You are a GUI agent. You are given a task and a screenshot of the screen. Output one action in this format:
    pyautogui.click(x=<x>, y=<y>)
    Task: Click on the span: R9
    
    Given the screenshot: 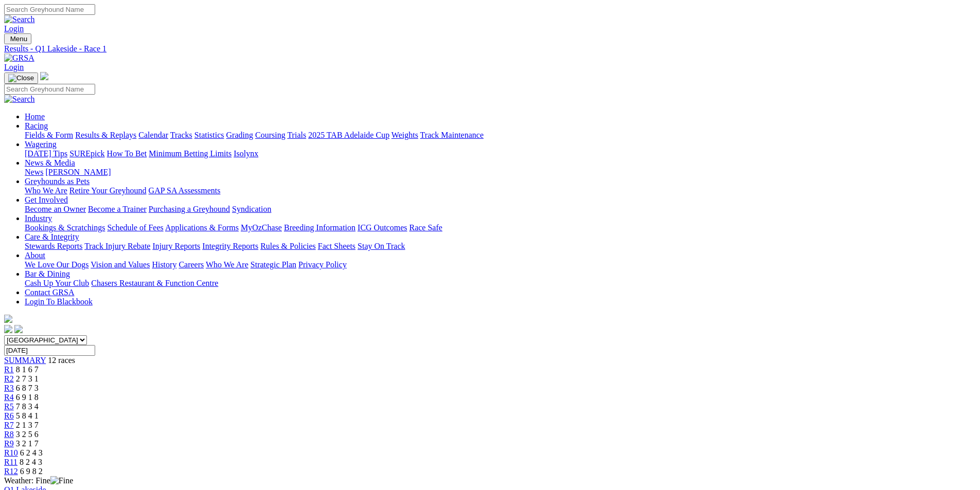 What is the action you would take?
    pyautogui.click(x=9, y=443)
    